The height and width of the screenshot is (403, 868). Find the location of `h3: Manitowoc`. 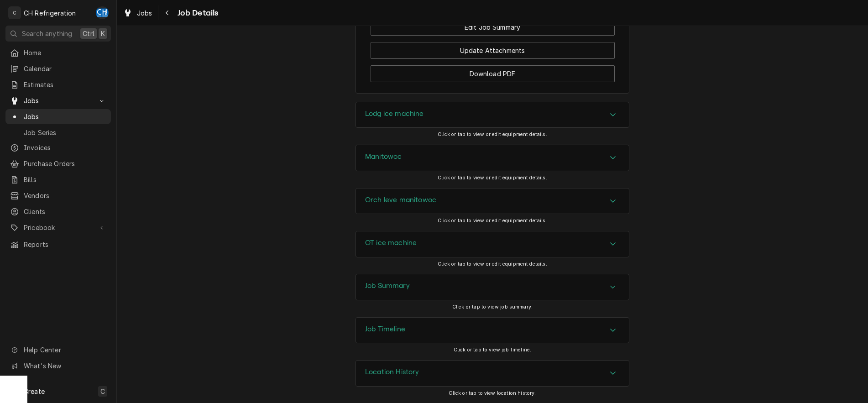

h3: Manitowoc is located at coordinates (383, 157).